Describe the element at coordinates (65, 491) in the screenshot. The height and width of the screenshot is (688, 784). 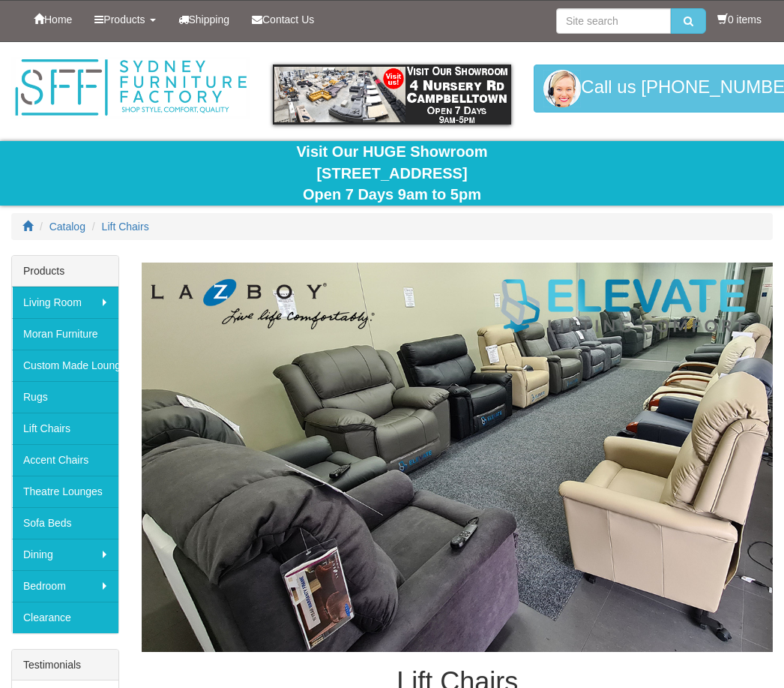
I see `a: Theatre Lounges` at that location.